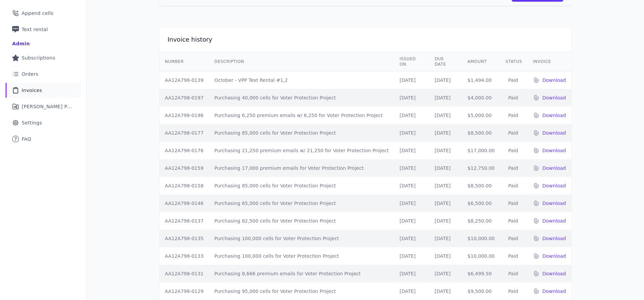 Image resolution: width=644 pixels, height=300 pixels. I want to click on td: $8,250.00, so click(481, 221).